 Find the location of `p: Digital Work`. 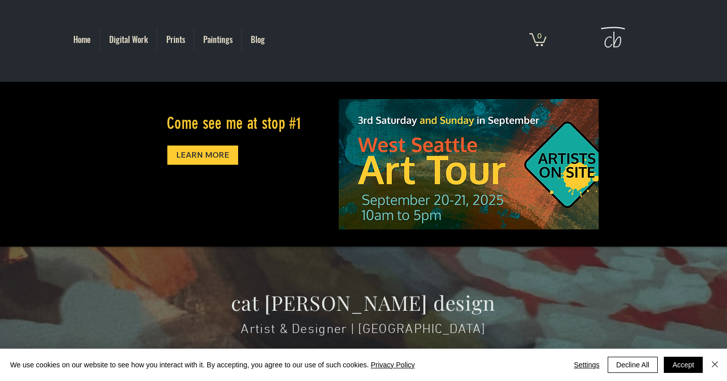

p: Digital Work is located at coordinates (128, 39).